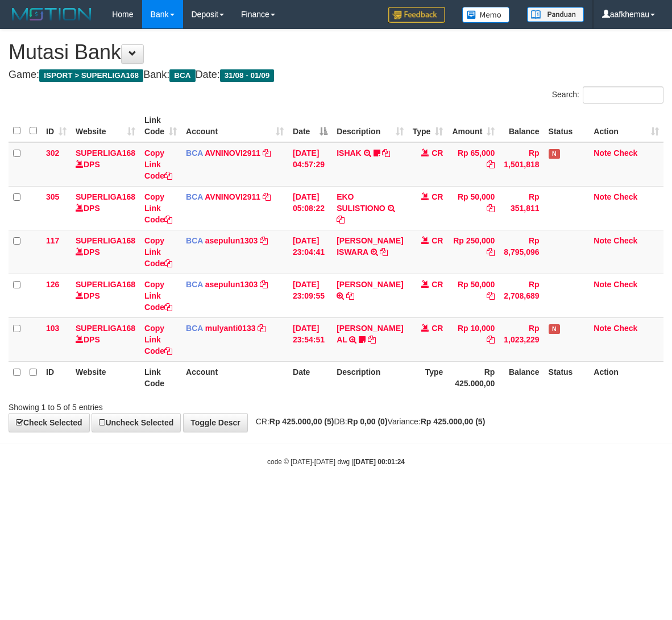 The image size is (672, 620). What do you see at coordinates (472, 251) in the screenshot?
I see `td: Rp 250,000` at bounding box center [472, 251].